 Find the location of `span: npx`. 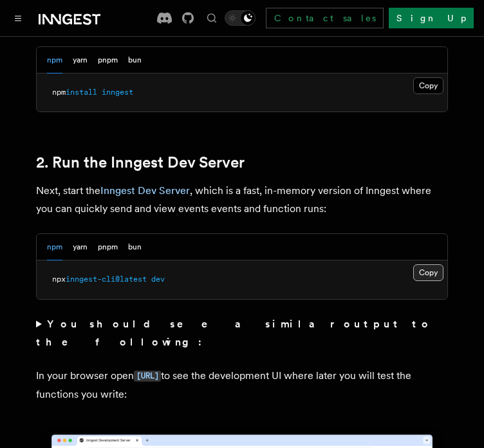

span: npx is located at coordinates (59, 279).